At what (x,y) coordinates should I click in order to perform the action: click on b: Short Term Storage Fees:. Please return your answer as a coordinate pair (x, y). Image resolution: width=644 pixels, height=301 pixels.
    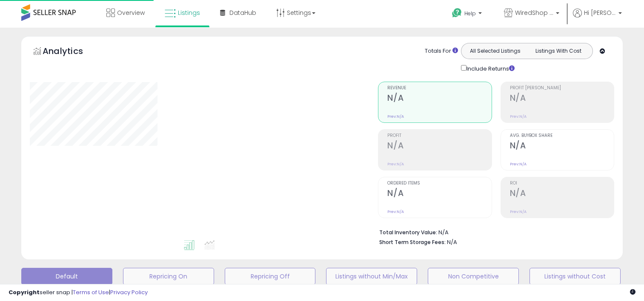
    Looking at the image, I should click on (413, 242).